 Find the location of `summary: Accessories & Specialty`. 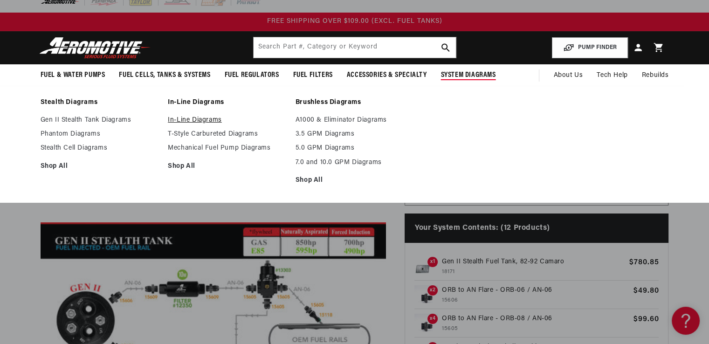

summary: Accessories & Specialty is located at coordinates (387, 75).